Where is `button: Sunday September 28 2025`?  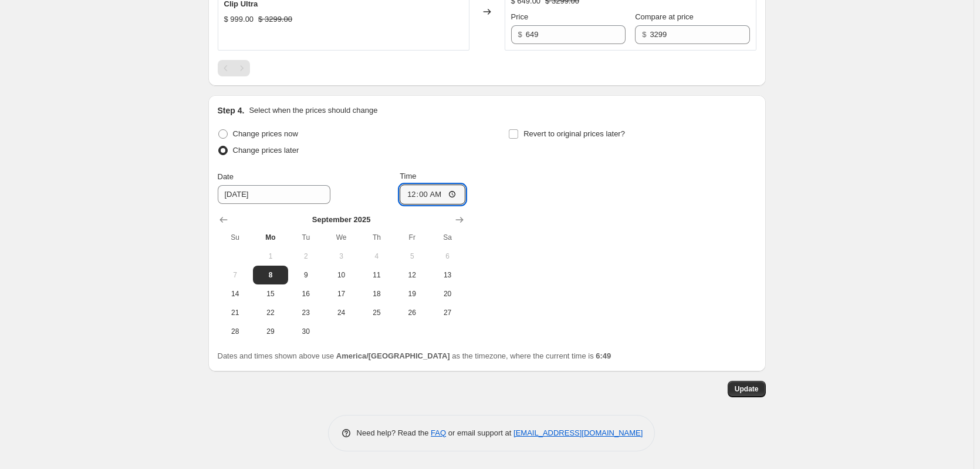 button: Sunday September 28 2025 is located at coordinates (235, 331).